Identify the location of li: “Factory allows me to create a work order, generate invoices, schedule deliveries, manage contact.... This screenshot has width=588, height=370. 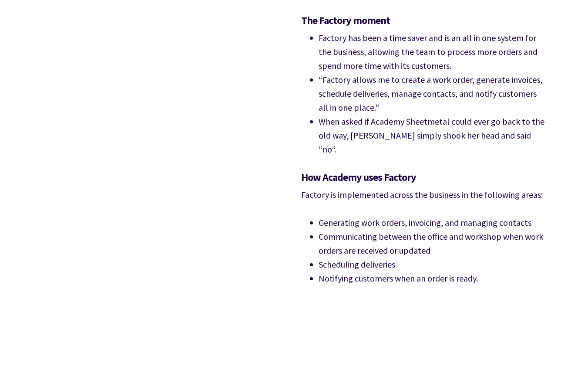
(432, 93).